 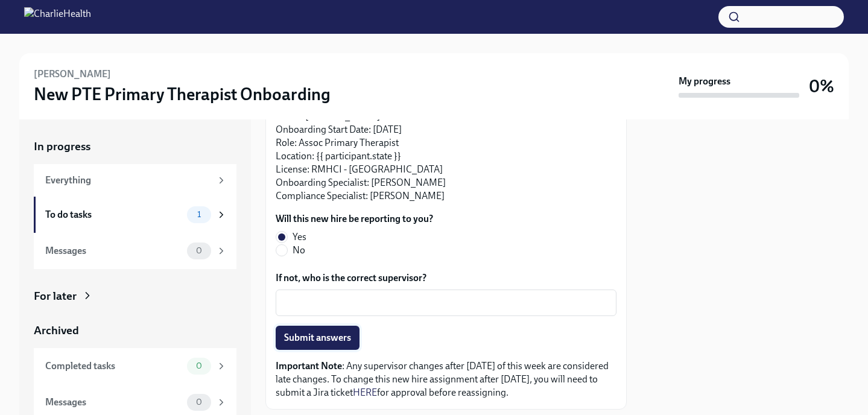 I want to click on div: Everything, so click(x=128, y=180).